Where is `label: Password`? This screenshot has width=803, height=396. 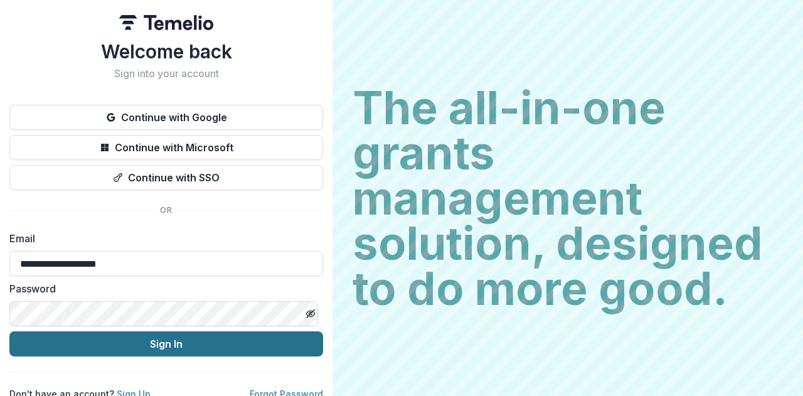
label: Password is located at coordinates (163, 289).